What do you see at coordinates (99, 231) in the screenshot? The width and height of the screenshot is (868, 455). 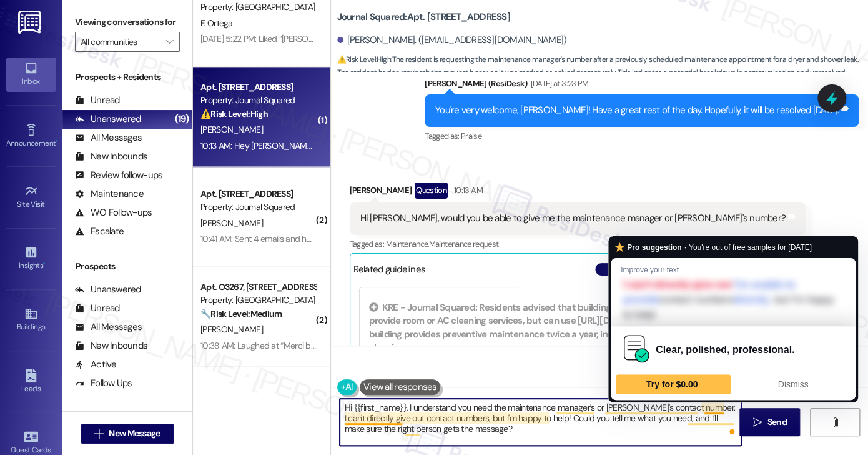 I see `div: Escalate` at bounding box center [99, 231].